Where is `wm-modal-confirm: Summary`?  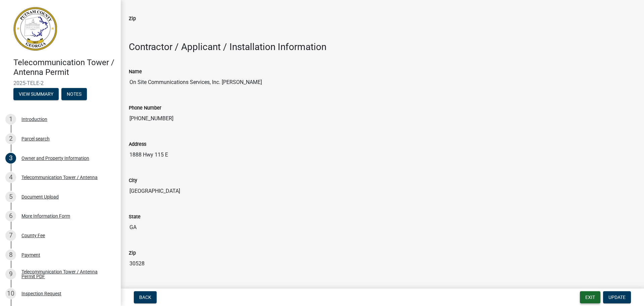 wm-modal-confirm: Summary is located at coordinates (36, 94).